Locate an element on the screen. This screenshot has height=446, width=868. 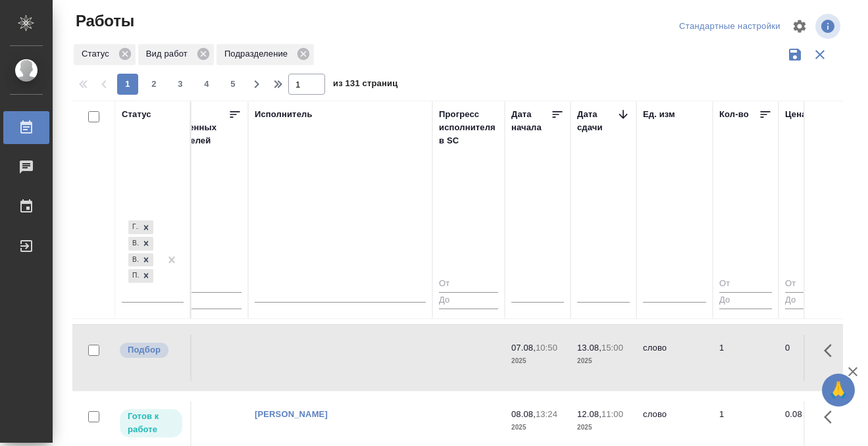
span: 2 is located at coordinates (154, 84).